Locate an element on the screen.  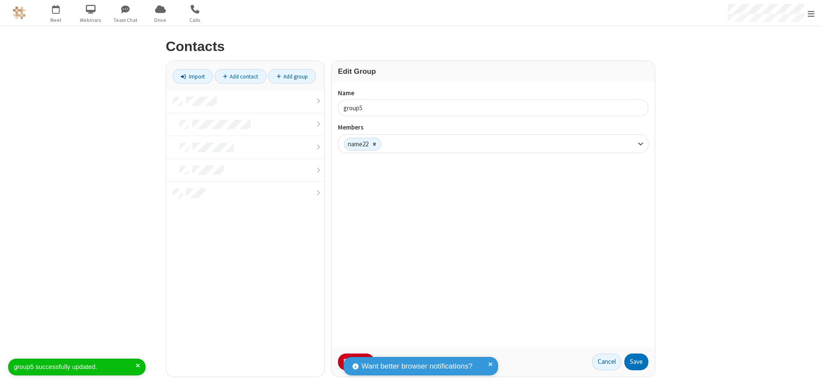
input: Name is located at coordinates (493, 108).